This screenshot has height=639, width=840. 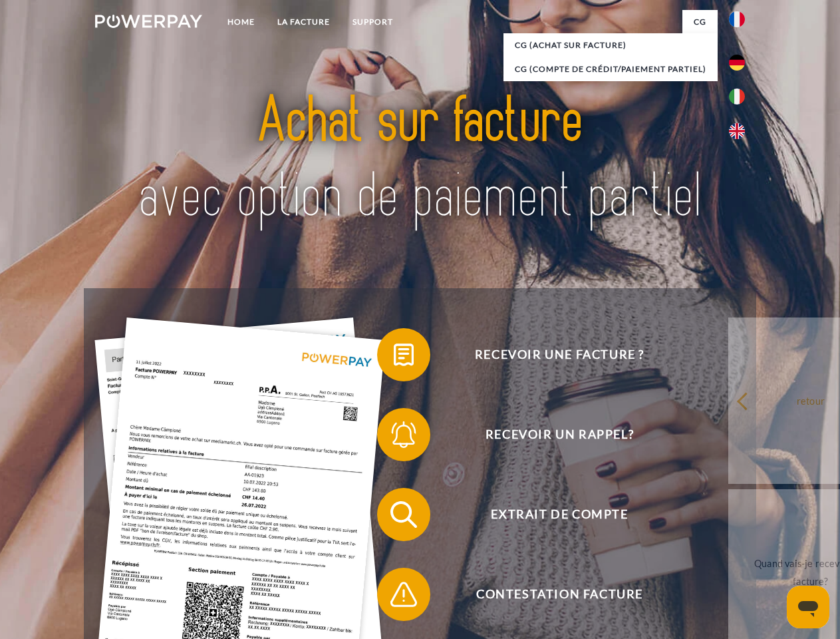 What do you see at coordinates (551, 594) in the screenshot?
I see `button: Contestation Facture` at bounding box center [551, 594].